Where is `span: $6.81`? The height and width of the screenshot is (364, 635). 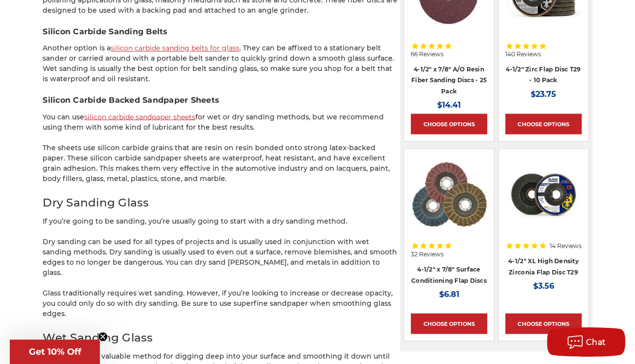
span: $6.81 is located at coordinates (449, 294).